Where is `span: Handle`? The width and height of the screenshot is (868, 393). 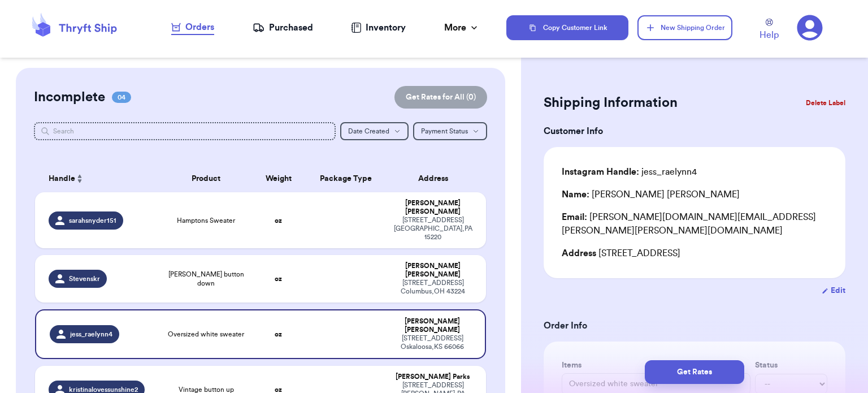 span: Handle is located at coordinates (62, 178).